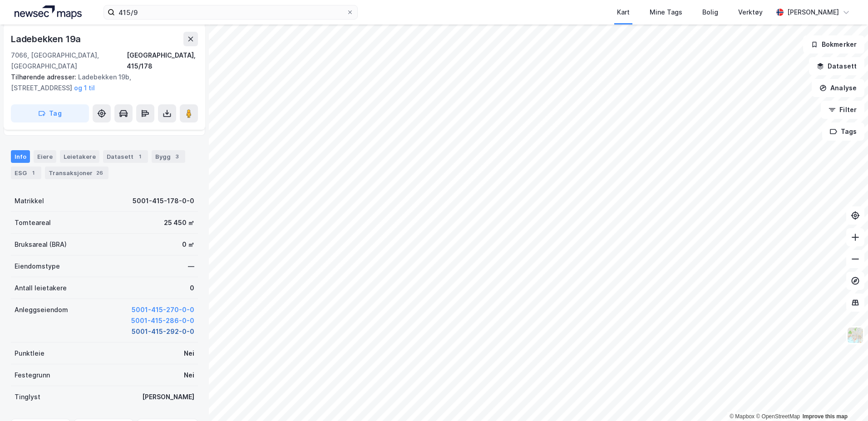 Image resolution: width=868 pixels, height=421 pixels. Describe the element at coordinates (742, 417) in the screenshot. I see `a: Mapbox` at that location.